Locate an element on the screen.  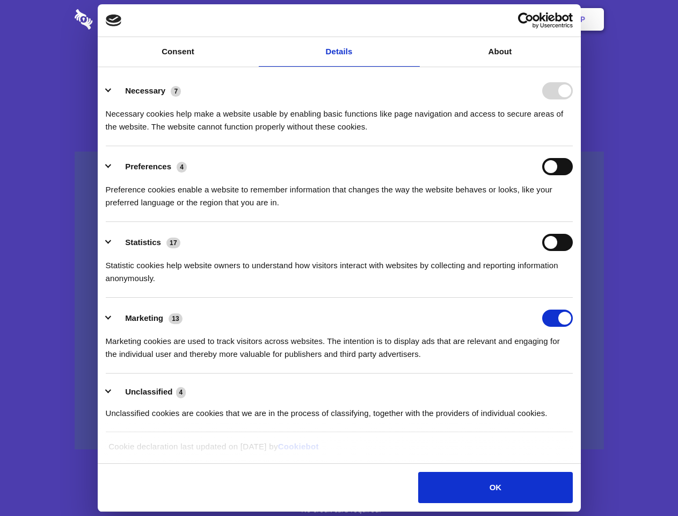
label: Statistics is located at coordinates (143, 242).